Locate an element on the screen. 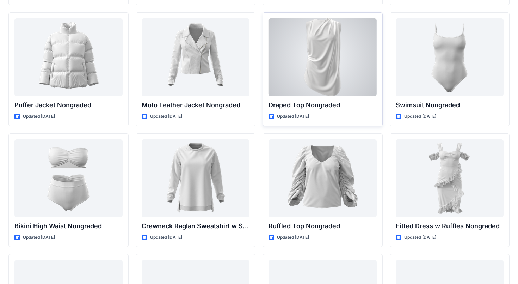 Image resolution: width=518 pixels, height=284 pixels. p: Ruffled Top Nongraded is located at coordinates (323, 226).